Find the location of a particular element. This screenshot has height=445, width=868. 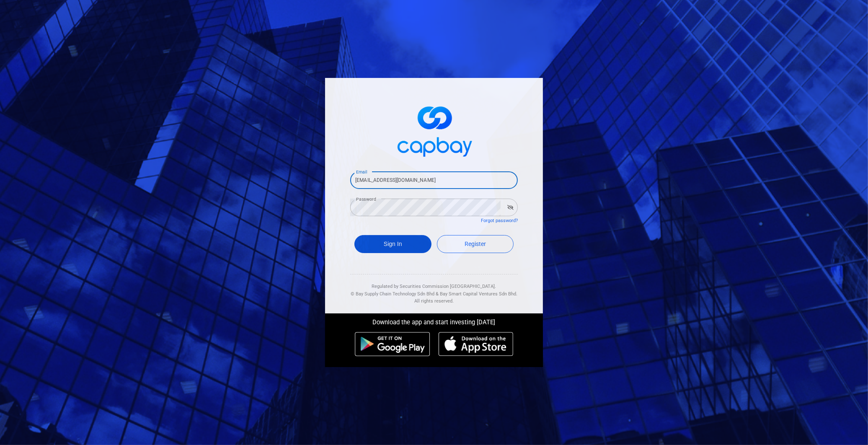

a: Register is located at coordinates (475, 244).